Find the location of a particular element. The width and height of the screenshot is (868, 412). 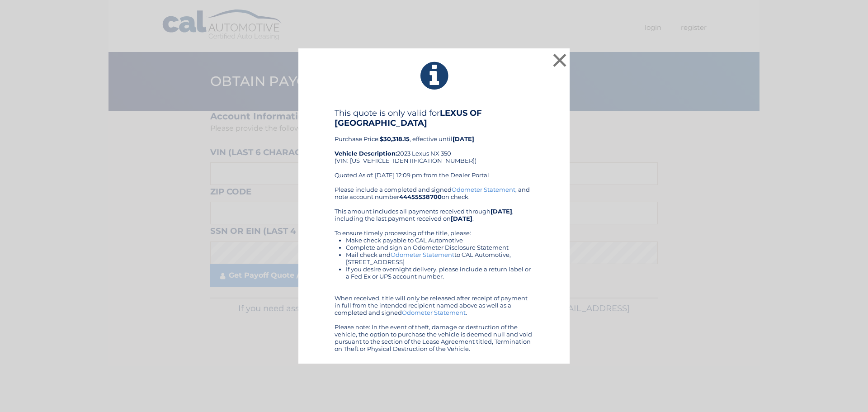

b: $30,318.15 is located at coordinates (395, 139).